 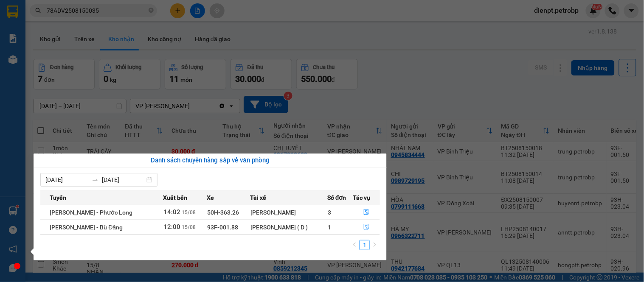 I want to click on span: 1, so click(x=329, y=227).